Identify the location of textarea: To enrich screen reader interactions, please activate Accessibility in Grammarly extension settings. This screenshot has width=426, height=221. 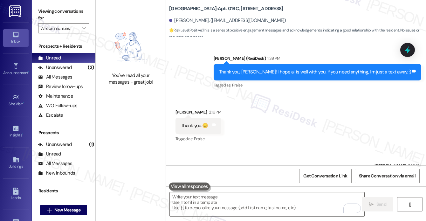
(267, 204).